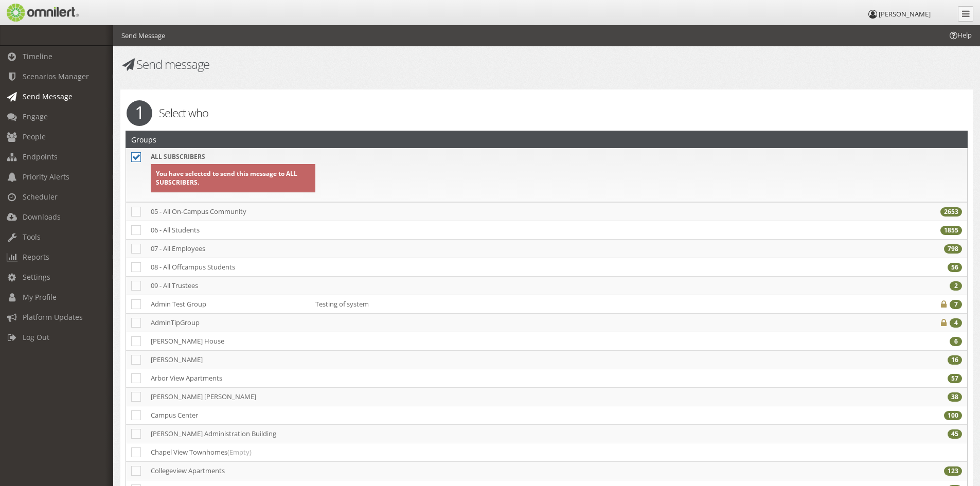 This screenshot has width=980, height=486. I want to click on span: Settings, so click(37, 277).